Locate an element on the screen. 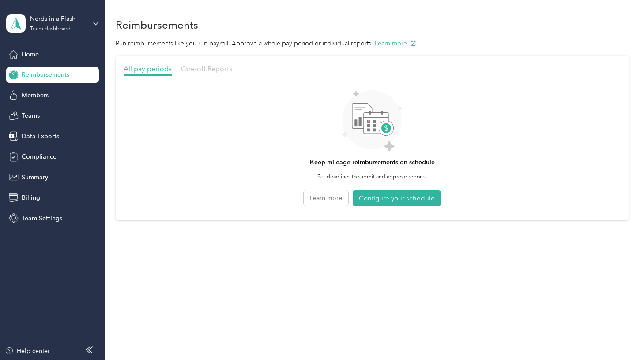 The image size is (644, 360). span: One-off Reports is located at coordinates (206, 68).